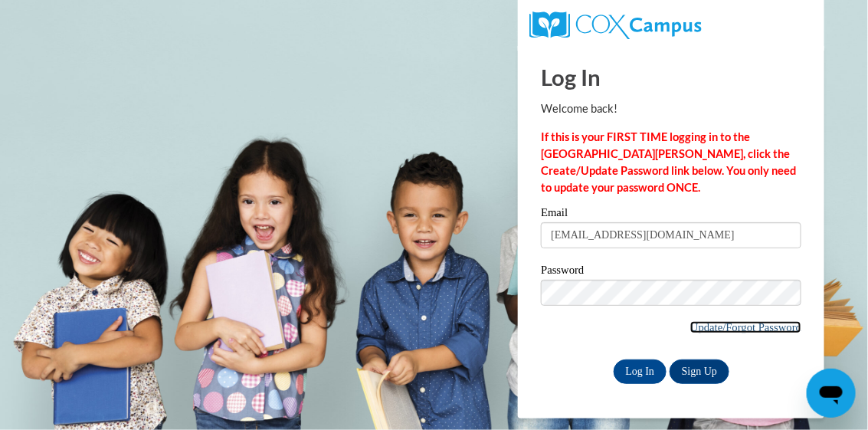 This screenshot has height=430, width=868. Describe the element at coordinates (671, 214) in the screenshot. I see `label: Email` at that location.